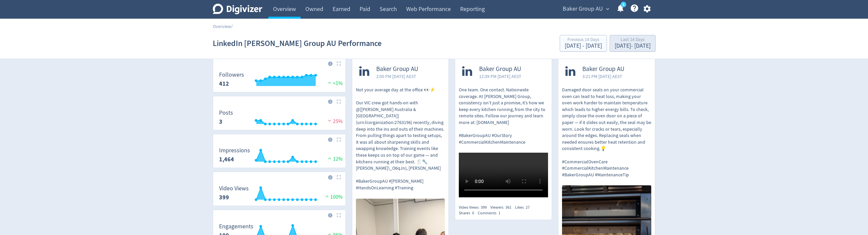 The height and width of the screenshot is (235, 868). I want to click on dt: Followers, so click(231, 75).